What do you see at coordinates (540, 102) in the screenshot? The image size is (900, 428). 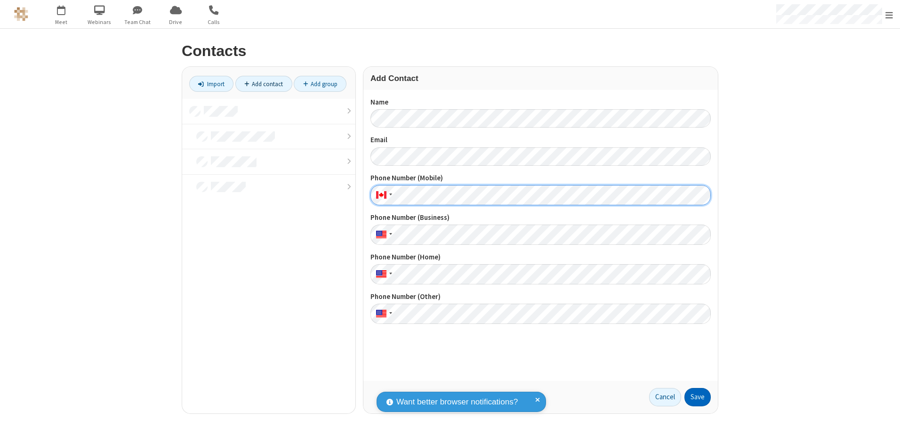 I see `label: Name` at bounding box center [540, 102].